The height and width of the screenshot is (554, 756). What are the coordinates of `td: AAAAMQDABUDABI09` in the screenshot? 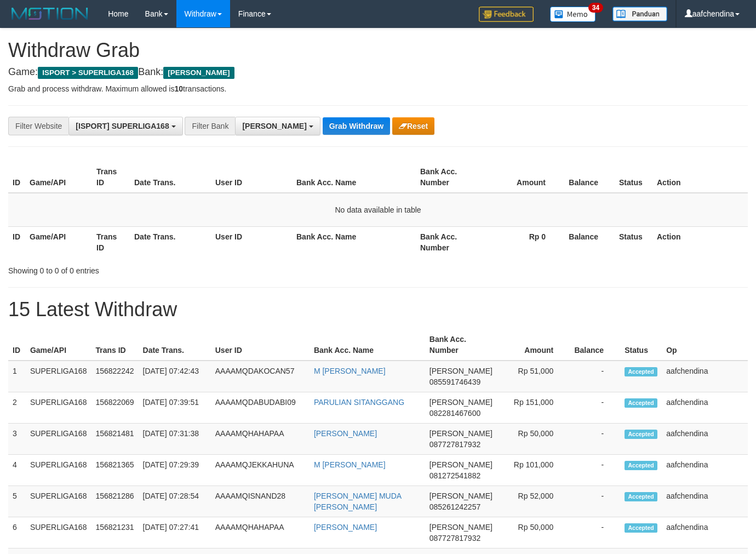 It's located at (260, 408).